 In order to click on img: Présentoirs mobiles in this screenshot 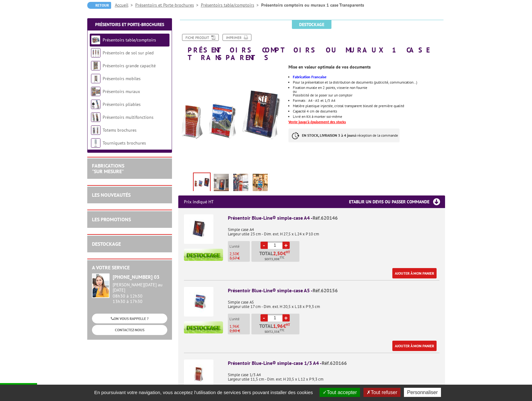, I will do `click(96, 78)`.